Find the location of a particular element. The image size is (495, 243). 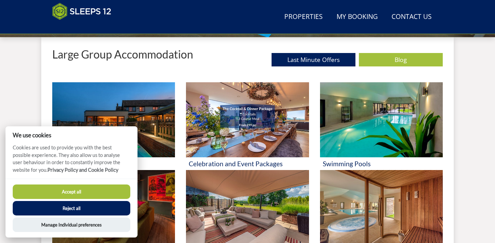

h3: Celebration and Event Packages is located at coordinates (247, 163).